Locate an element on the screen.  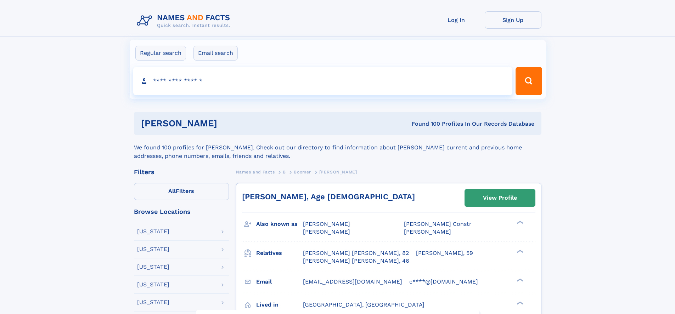
a: Sign Up is located at coordinates (513, 20).